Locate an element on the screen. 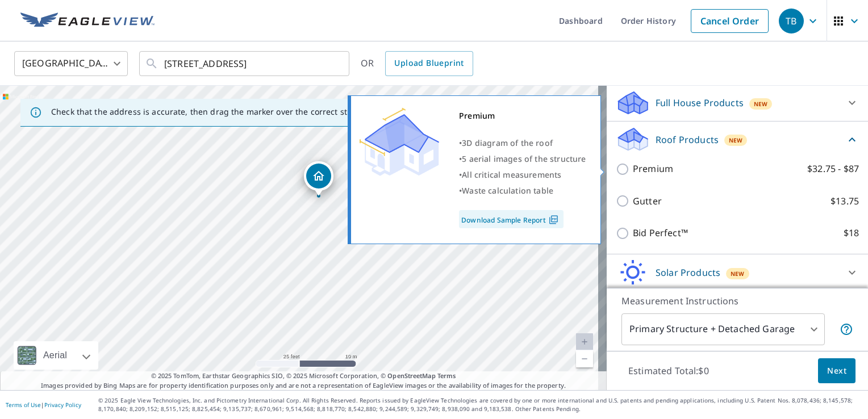 The height and width of the screenshot is (419, 868). div: OR is located at coordinates (417, 63).